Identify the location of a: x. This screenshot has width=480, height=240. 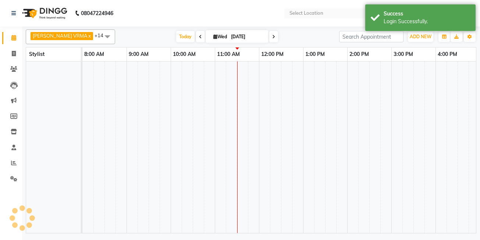
(89, 36).